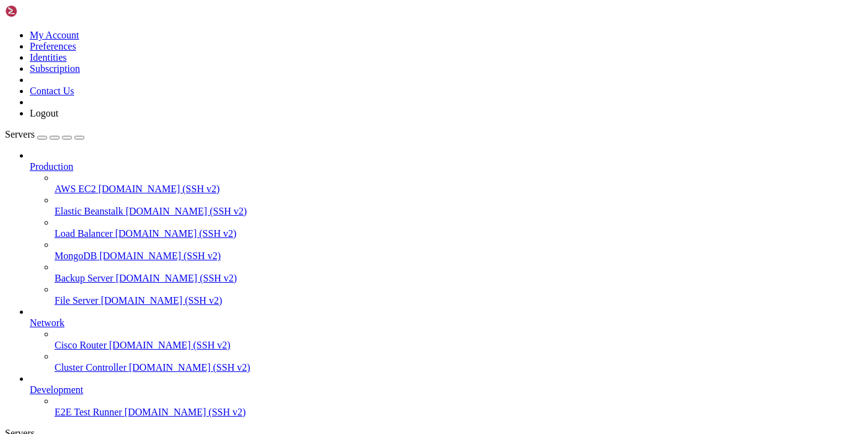 Image resolution: width=868 pixels, height=434 pixels. What do you see at coordinates (83, 233) in the screenshot?
I see `span: Load Balancer` at bounding box center [83, 233].